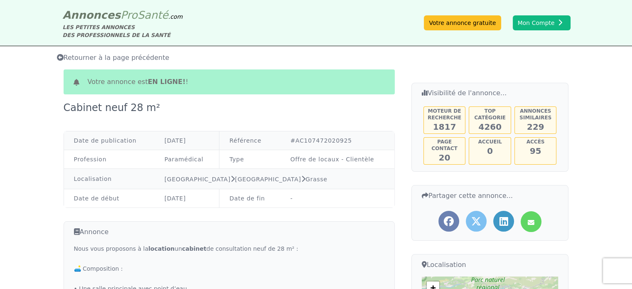  I want to click on h3: Localisation, so click(490, 264).